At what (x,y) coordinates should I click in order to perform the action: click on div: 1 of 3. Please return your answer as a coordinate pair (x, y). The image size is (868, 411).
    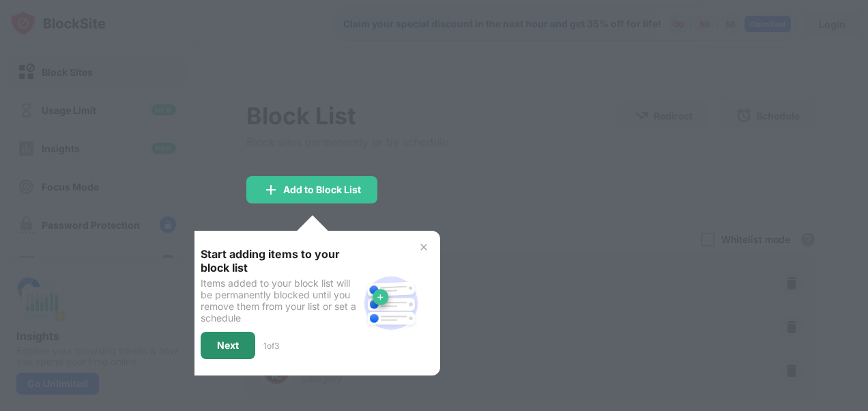
    Looking at the image, I should click on (271, 345).